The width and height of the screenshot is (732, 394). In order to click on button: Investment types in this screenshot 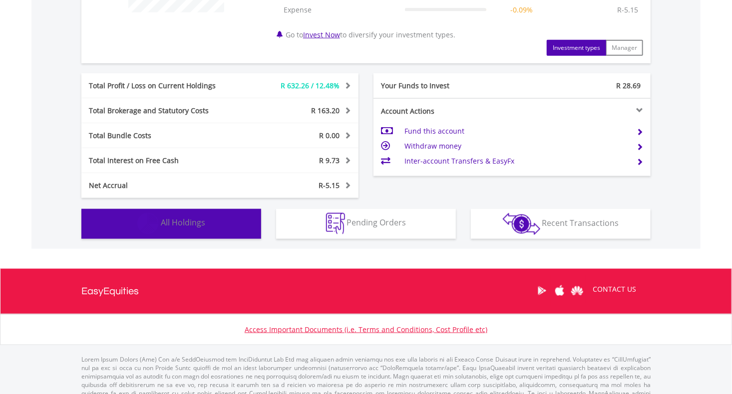, I will do `click(576, 48)`.